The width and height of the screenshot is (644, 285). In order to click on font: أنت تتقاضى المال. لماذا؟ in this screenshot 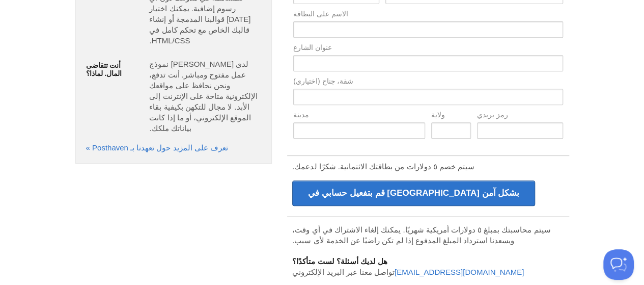, I will do `click(104, 69)`.